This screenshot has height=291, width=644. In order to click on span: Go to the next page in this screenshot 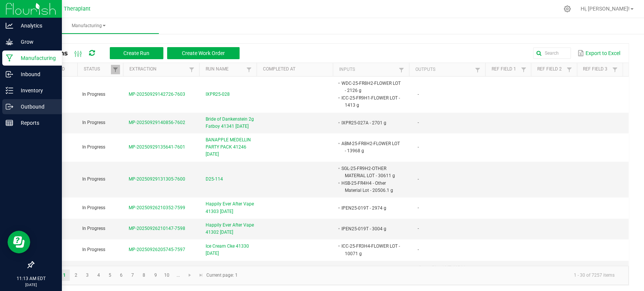, I will do `click(190, 275)`.